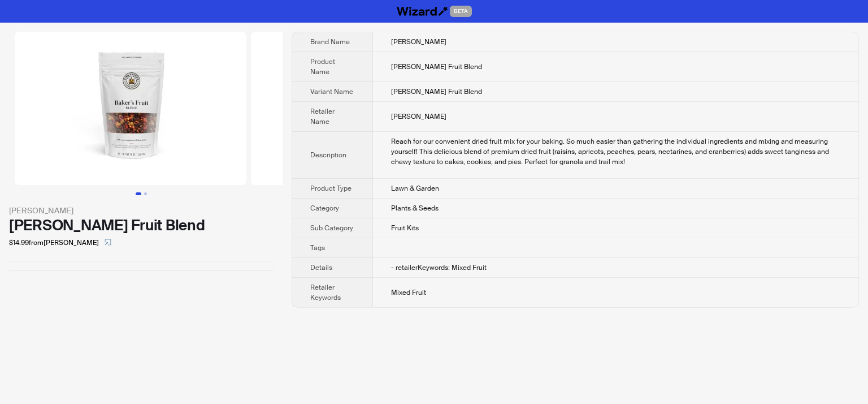 The image size is (868, 404). Describe the element at coordinates (331, 189) in the screenshot. I see `span: Product Type` at that location.